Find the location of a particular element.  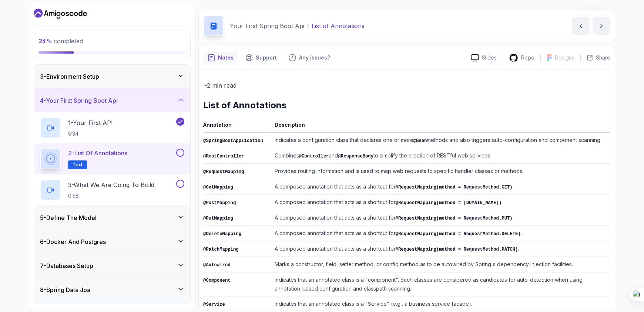

code: @RequestMapping(method = RequestMethod.GET) is located at coordinates (454, 187).